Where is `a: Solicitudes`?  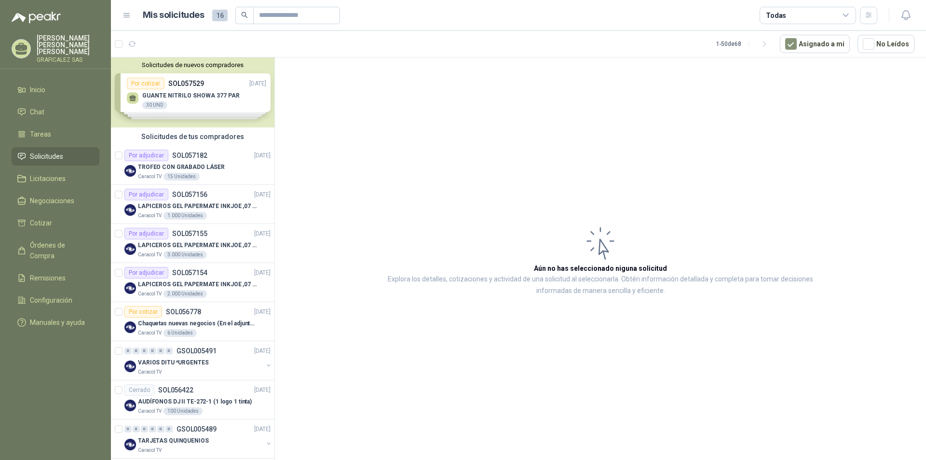
a: Solicitudes is located at coordinates (55, 156).